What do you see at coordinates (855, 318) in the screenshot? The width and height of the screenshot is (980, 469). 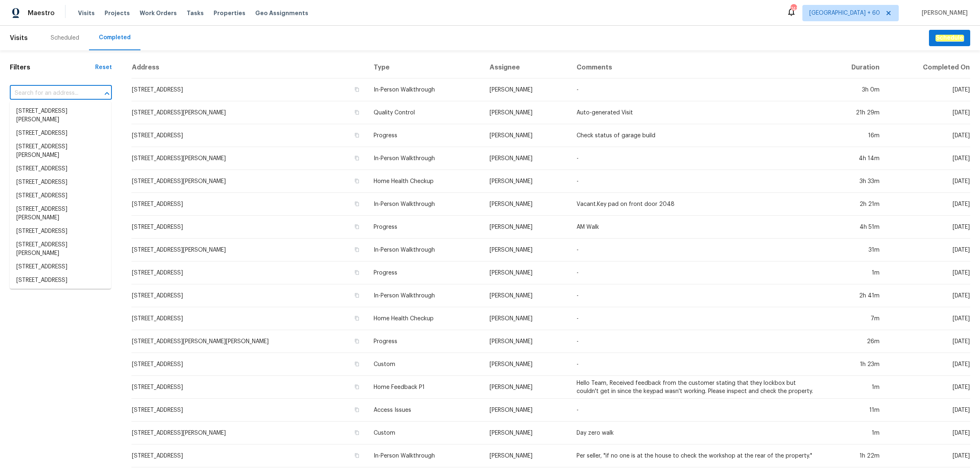 I see `td: 7m` at bounding box center [855, 318].